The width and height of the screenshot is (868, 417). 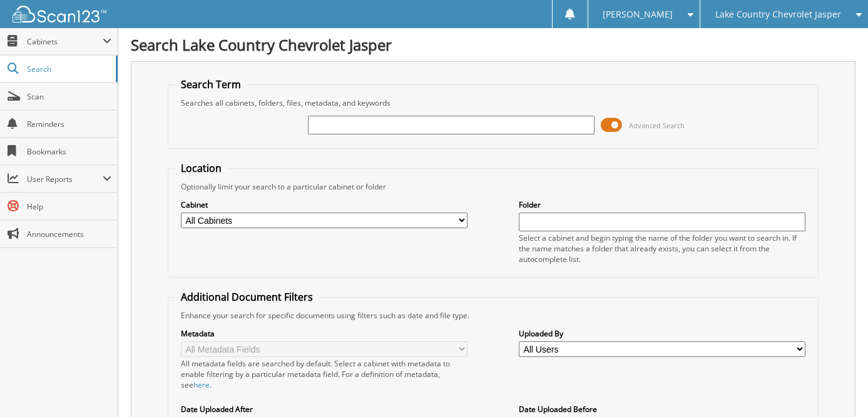 What do you see at coordinates (324, 205) in the screenshot?
I see `label: Cabinet` at bounding box center [324, 205].